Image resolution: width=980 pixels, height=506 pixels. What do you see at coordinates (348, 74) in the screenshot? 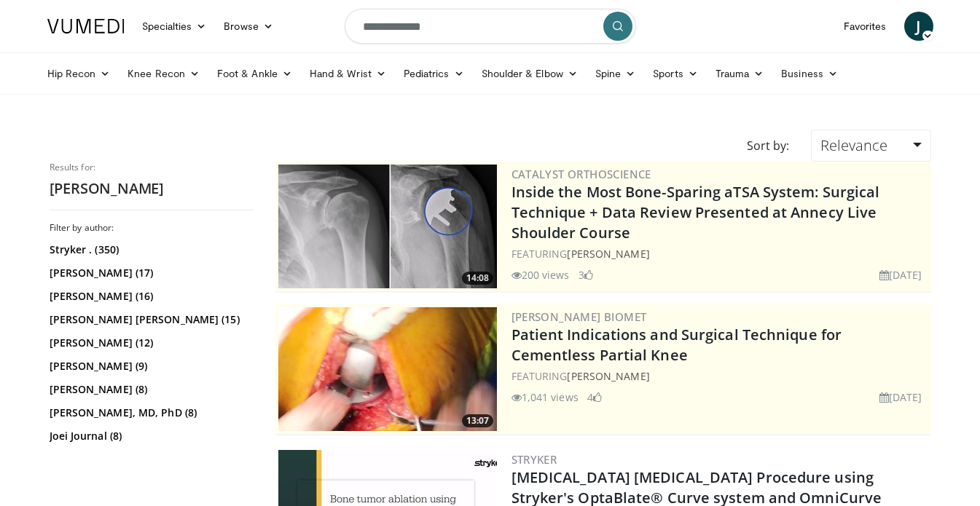
I see `a: Hand & Wrist` at bounding box center [348, 74].